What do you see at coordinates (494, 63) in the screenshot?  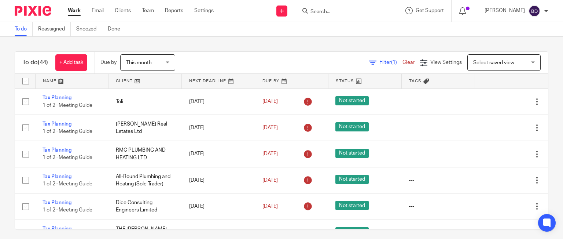 I see `span: Select saved view` at bounding box center [494, 63].